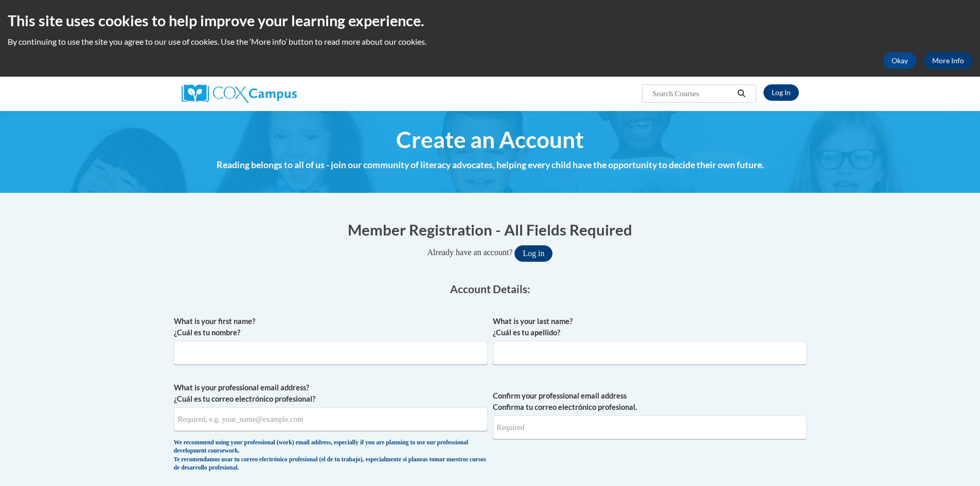  What do you see at coordinates (649, 327) in the screenshot?
I see `label: What is your last name? ¿Cuál es tu apellido?` at bounding box center [649, 327].